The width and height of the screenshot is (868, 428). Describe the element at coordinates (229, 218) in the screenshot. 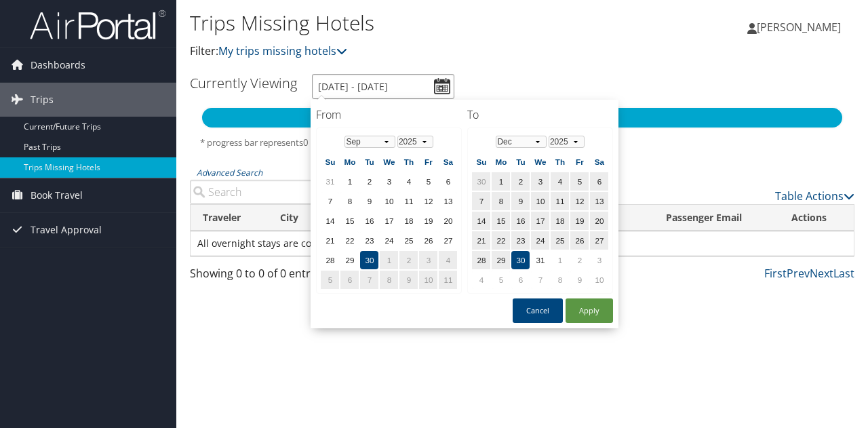

I see `th: Traveler: activate to sort column ascending` at that location.